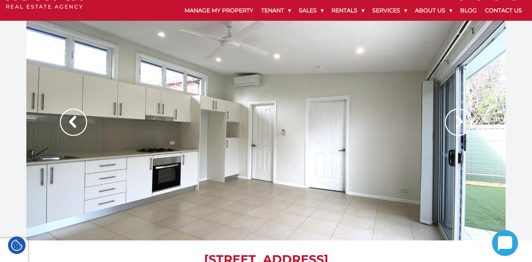  I want to click on div: Cookie Settings, so click(17, 245).